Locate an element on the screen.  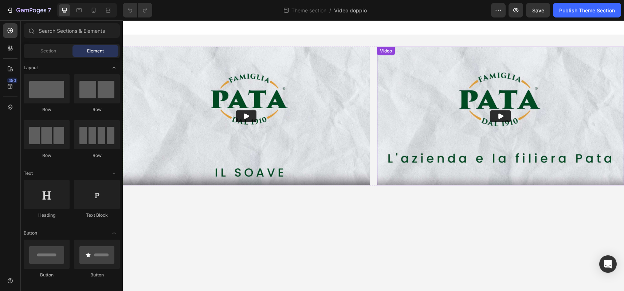
span: Section is located at coordinates (48, 51).